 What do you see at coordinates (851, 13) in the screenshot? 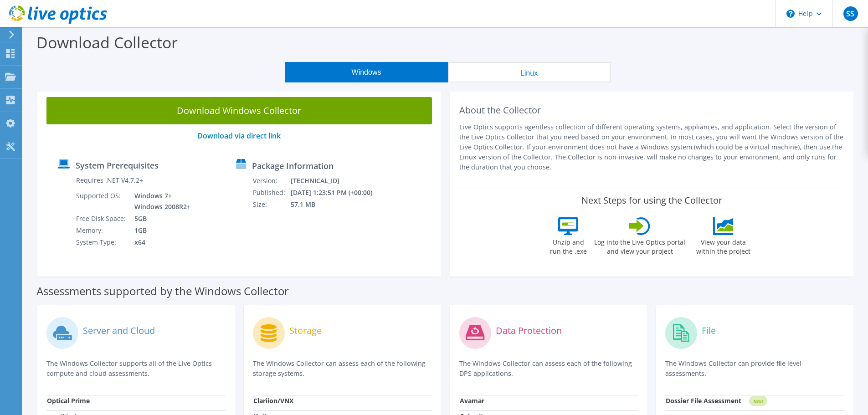
I see `span: SS` at bounding box center [851, 13].